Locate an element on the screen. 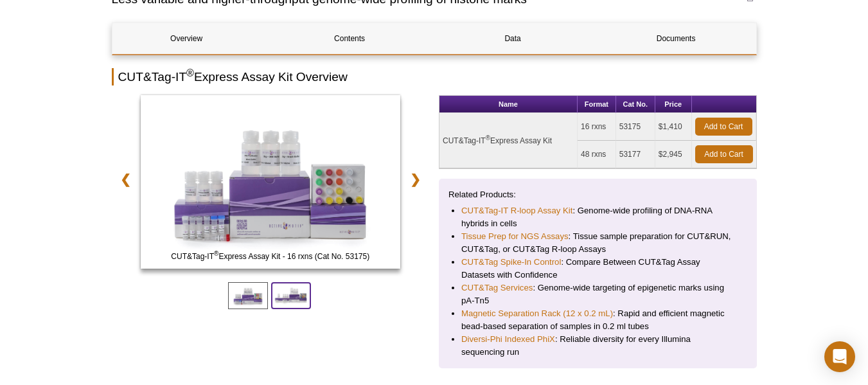 The height and width of the screenshot is (385, 868). th: Cat No. is located at coordinates (635, 104).